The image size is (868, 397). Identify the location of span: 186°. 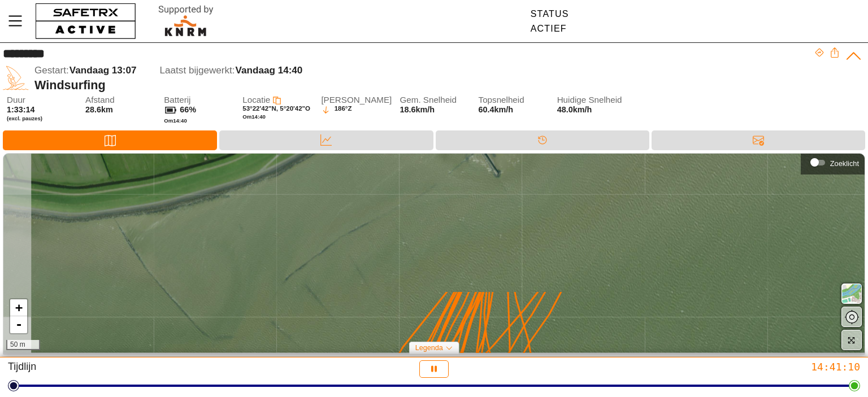
(341, 110).